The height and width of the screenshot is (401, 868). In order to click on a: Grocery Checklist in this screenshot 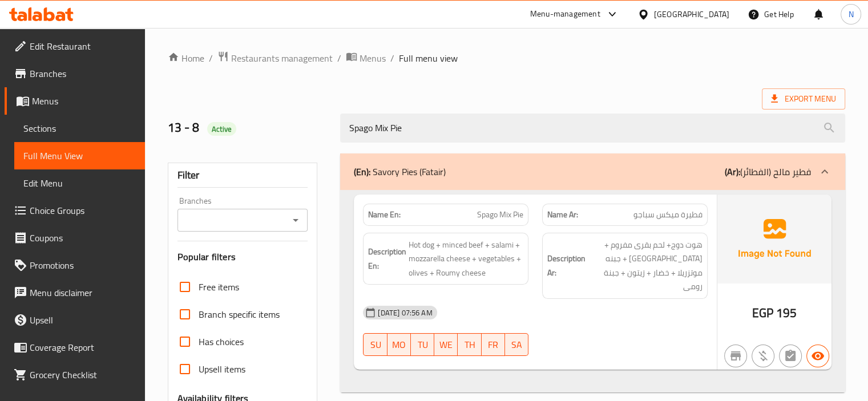, I will do `click(75, 375)`.